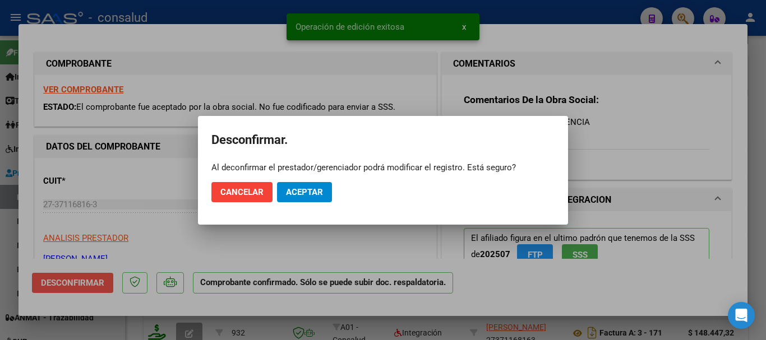 This screenshot has height=340, width=766. Describe the element at coordinates (304, 192) in the screenshot. I see `button: Aceptar` at that location.